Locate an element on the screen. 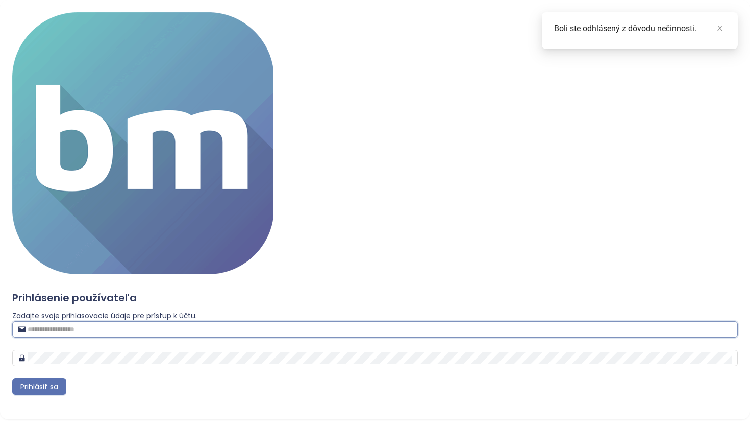 The height and width of the screenshot is (429, 750). button: Prihlásiť sa is located at coordinates (39, 386).